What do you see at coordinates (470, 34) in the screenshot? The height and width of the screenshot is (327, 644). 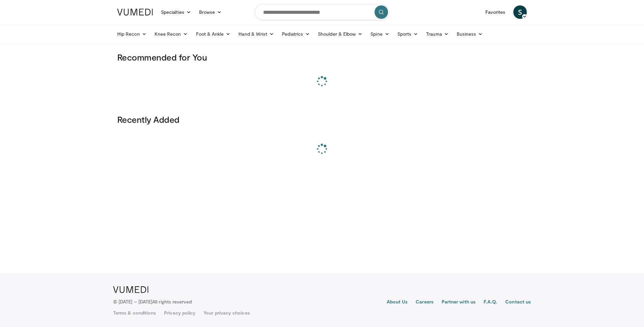 I see `a: Business` at bounding box center [470, 34].